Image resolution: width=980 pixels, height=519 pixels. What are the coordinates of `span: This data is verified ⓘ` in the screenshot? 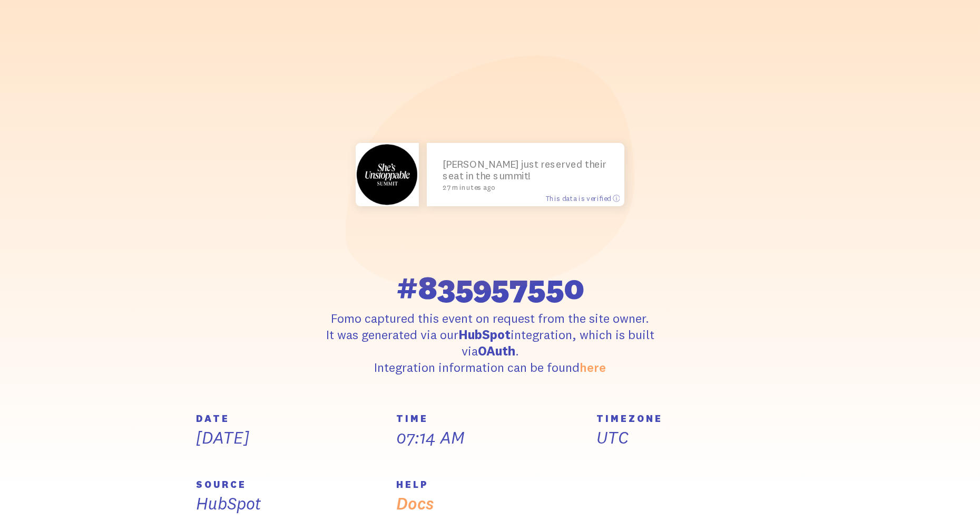 It's located at (582, 198).